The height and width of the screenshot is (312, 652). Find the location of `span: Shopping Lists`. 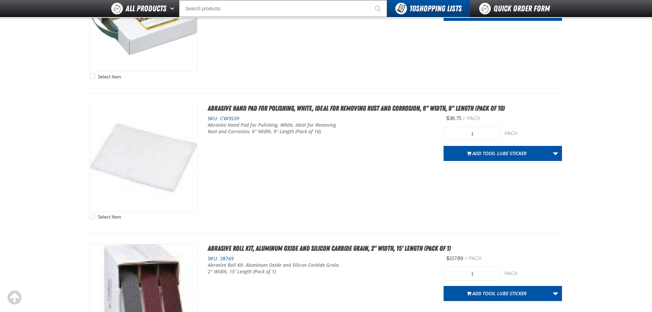

span: Shopping Lists is located at coordinates (435, 9).